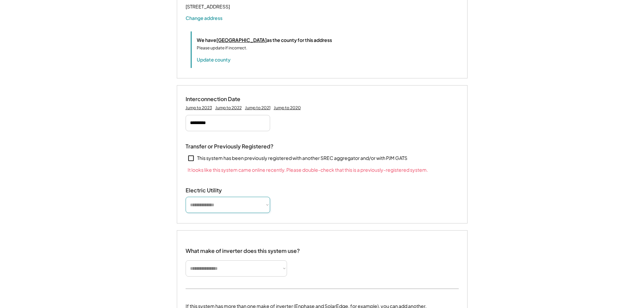 The image size is (644, 308). What do you see at coordinates (204, 18) in the screenshot?
I see `button: Change address` at bounding box center [204, 18].